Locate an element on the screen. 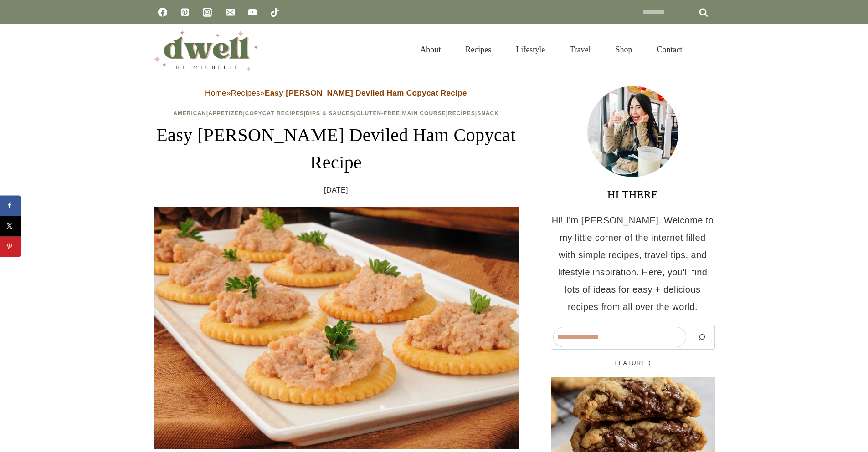  a: Dips & Sauces is located at coordinates (330, 113).